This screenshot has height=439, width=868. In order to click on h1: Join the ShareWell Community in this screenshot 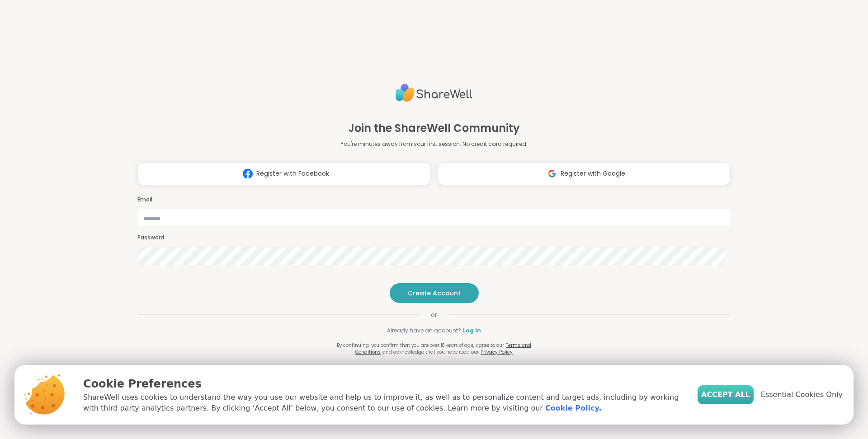, I will do `click(434, 128)`.